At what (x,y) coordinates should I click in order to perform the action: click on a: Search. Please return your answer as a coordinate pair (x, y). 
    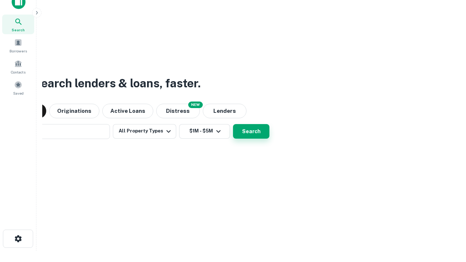
    Looking at the image, I should click on (18, 24).